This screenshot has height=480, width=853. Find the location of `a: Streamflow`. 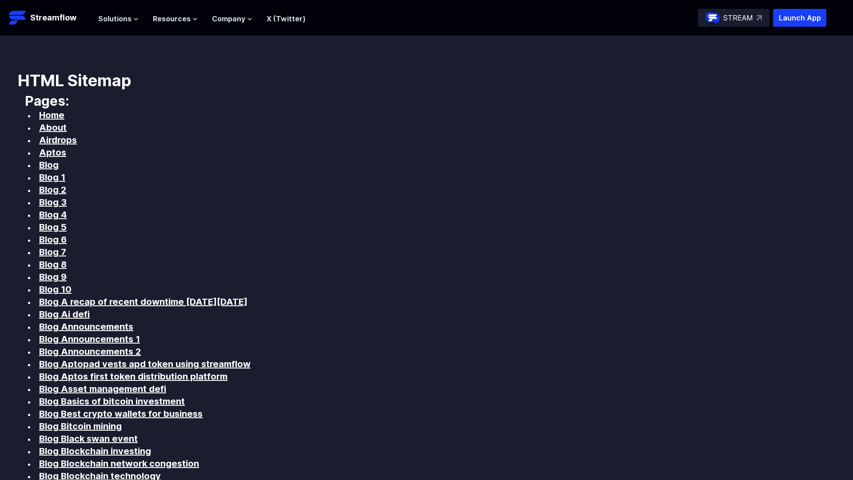

a: Streamflow is located at coordinates (49, 18).